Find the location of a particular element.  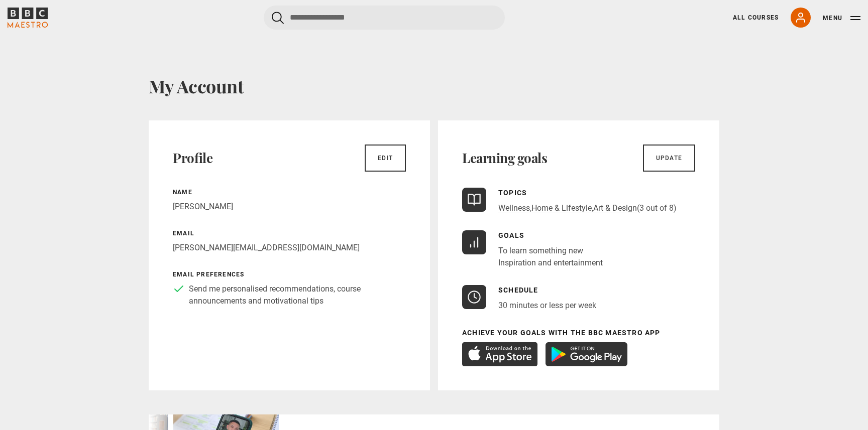

a: Wellness is located at coordinates (514, 208).